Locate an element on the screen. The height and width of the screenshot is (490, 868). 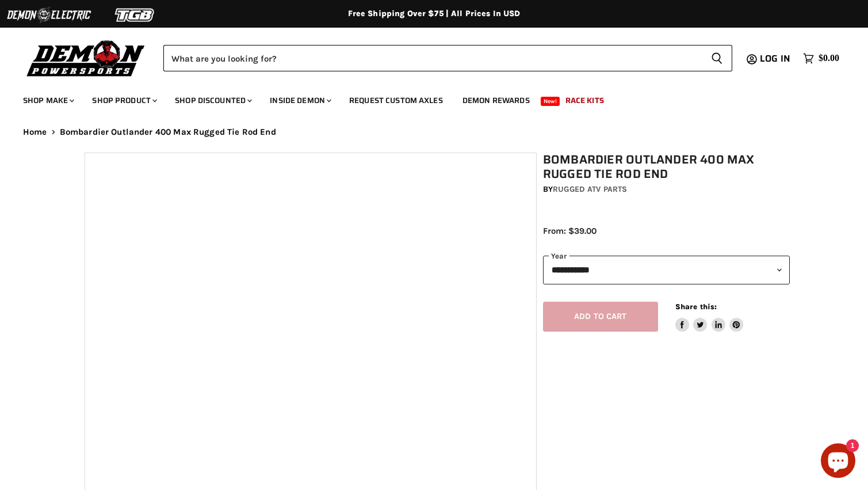
a: Shop Make is located at coordinates (47, 100).